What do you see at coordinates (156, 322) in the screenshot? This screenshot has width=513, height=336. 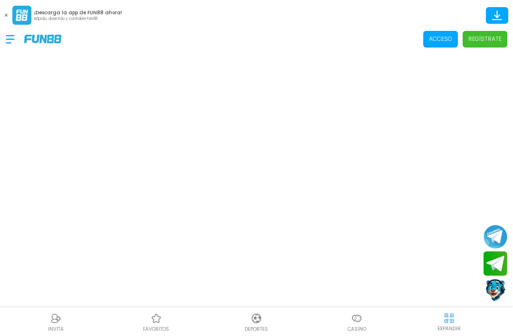 I see `a: Casino FavoritosCasino Favoritosfavoritos` at bounding box center [156, 322].